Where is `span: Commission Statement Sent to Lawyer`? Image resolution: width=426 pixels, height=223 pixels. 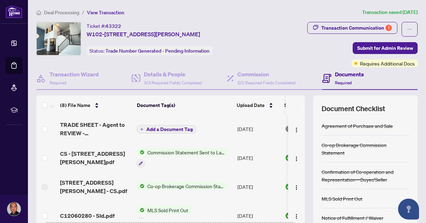
span: Commission Statement Sent to Lawyer is located at coordinates (186, 152).